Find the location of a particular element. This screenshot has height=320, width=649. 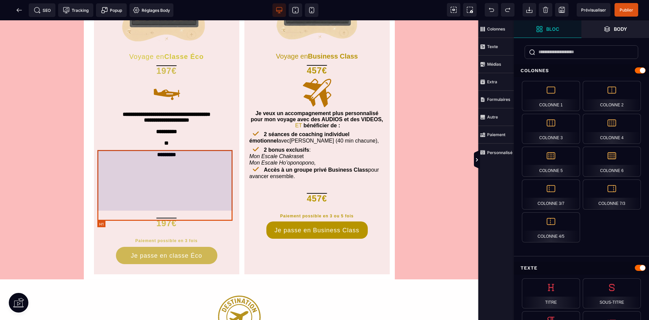

div: Colonne 5 is located at coordinates (551, 161).